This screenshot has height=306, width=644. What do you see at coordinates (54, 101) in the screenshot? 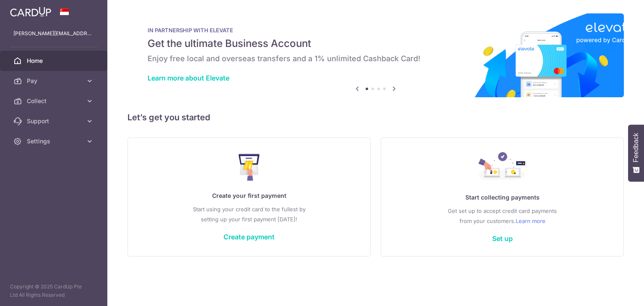
I see `span: Collect` at bounding box center [54, 101].